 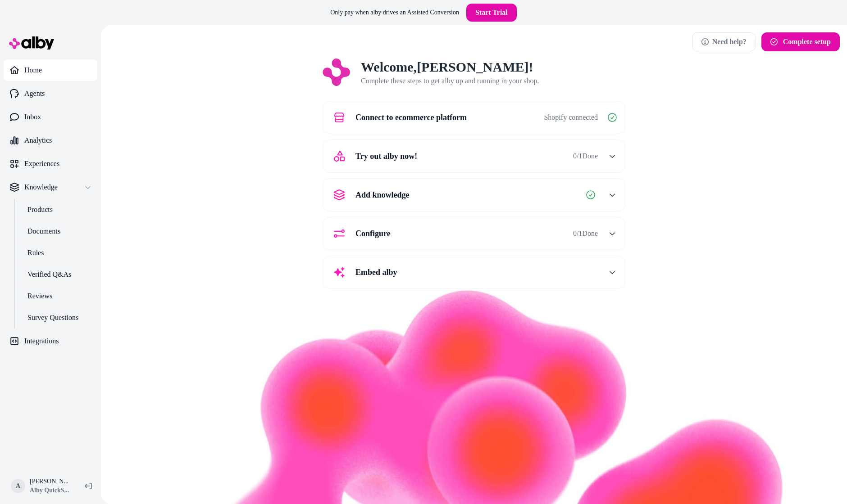 What do you see at coordinates (499, 13) in the screenshot?
I see `a: Start Trial` at bounding box center [499, 13].